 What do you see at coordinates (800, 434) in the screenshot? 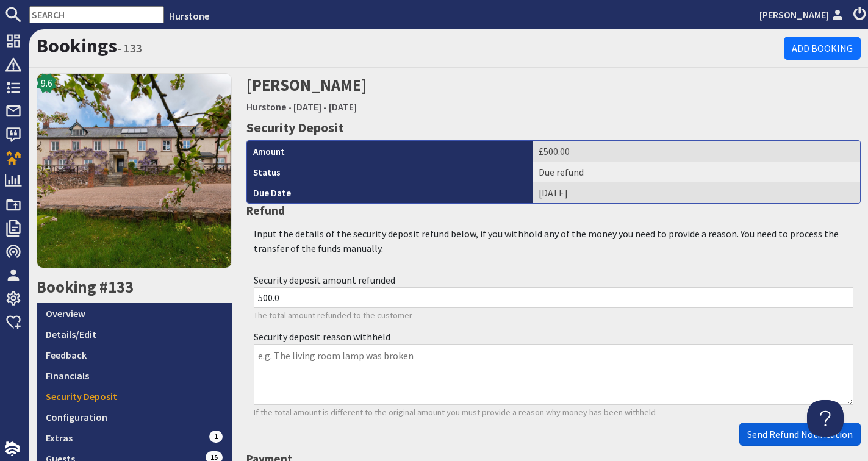
I see `span: Send Refund Notification` at bounding box center [800, 434].